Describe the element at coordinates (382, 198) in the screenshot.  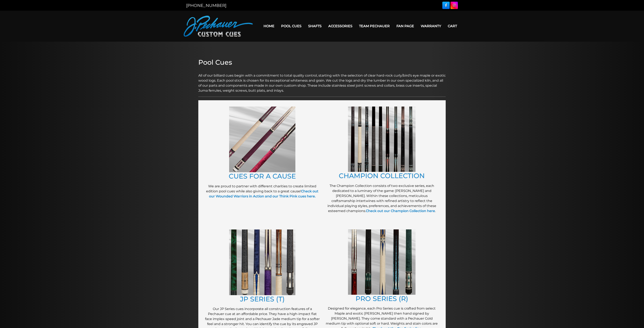
I see `p: The Champion Collection consists of two exclusive series, each dedicated to a luminary of the gam...` at that location.